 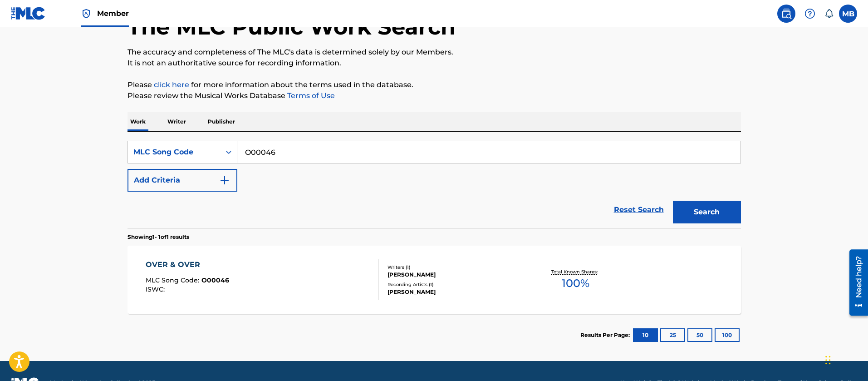 What do you see at coordinates (606, 335) in the screenshot?
I see `p: Results Per Page:` at bounding box center [606, 335].